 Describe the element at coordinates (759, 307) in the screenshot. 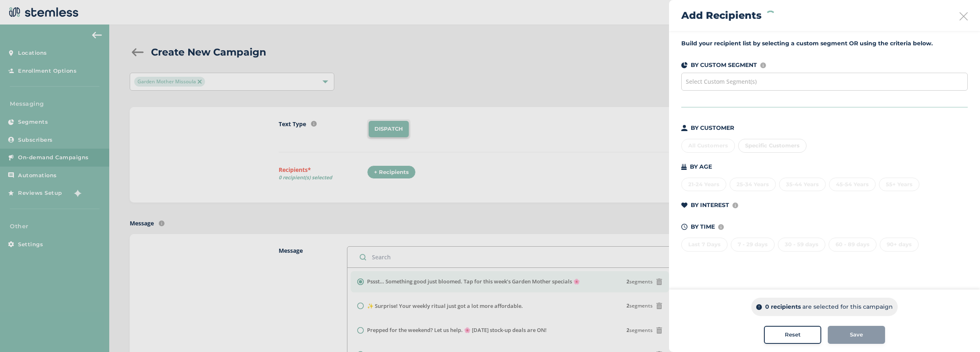

I see `img: icon-info-dark-48f6c5f3.svg` at that location.